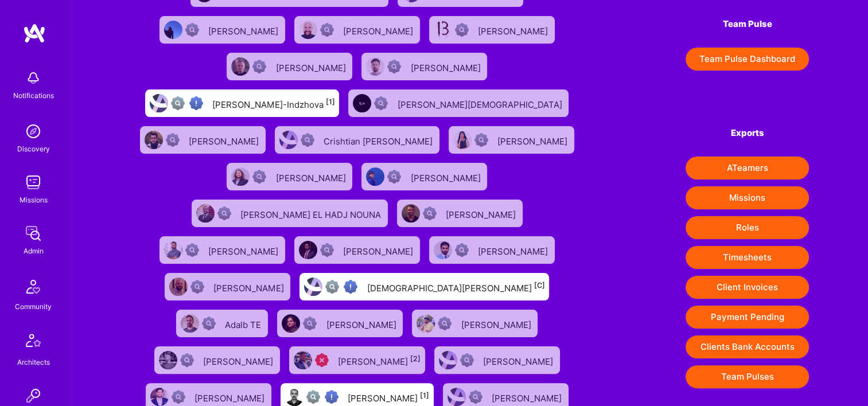 This screenshot has height=406, width=868. What do you see at coordinates (747, 288) in the screenshot?
I see `button: Client Invoices` at bounding box center [747, 288].